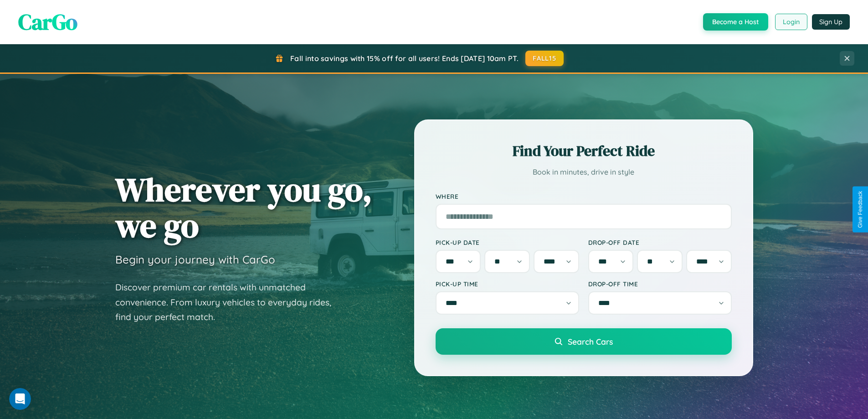 Image resolution: width=868 pixels, height=419 pixels. Describe the element at coordinates (507, 242) in the screenshot. I see `label: Pick-up Date` at that location.